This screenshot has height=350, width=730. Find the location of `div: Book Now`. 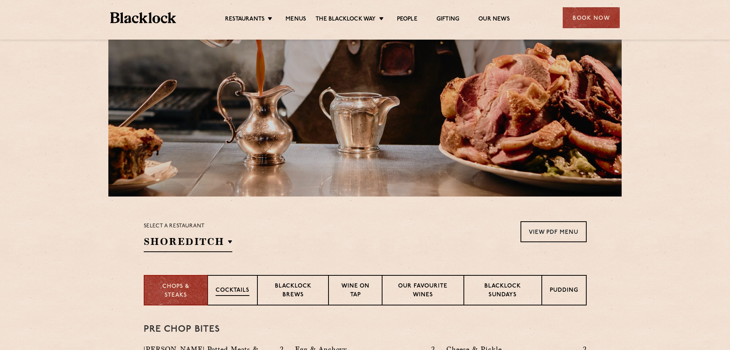

div: Book Now is located at coordinates (592, 18).